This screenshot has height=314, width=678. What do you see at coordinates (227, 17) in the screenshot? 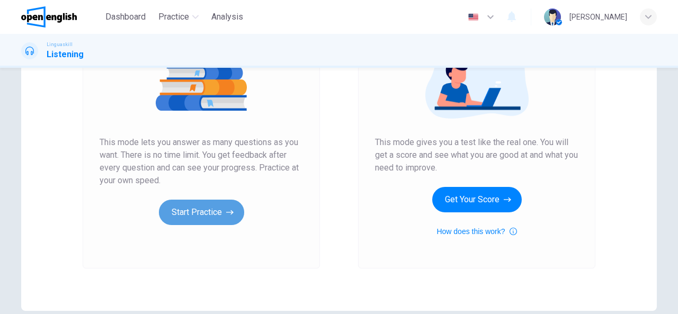
I see `button: Analysis` at bounding box center [227, 17].